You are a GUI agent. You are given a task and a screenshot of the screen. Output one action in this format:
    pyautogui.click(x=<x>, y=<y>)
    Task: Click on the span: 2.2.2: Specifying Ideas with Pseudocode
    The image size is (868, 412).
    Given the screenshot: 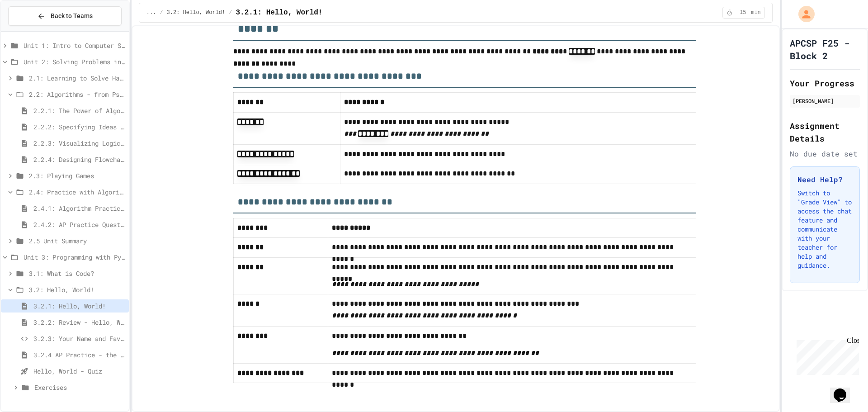 What is the action you would take?
    pyautogui.click(x=79, y=127)
    